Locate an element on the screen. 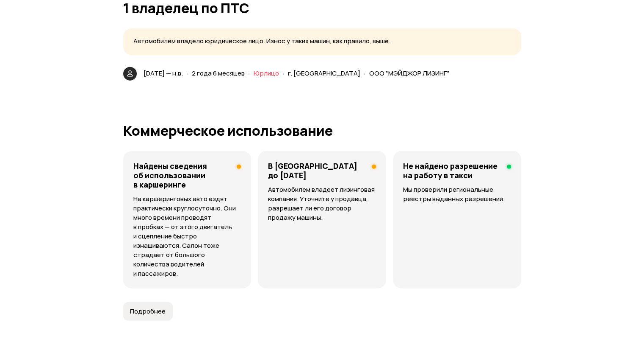 Image resolution: width=644 pixels, height=339 pixels. span: Подробнее is located at coordinates (148, 311).